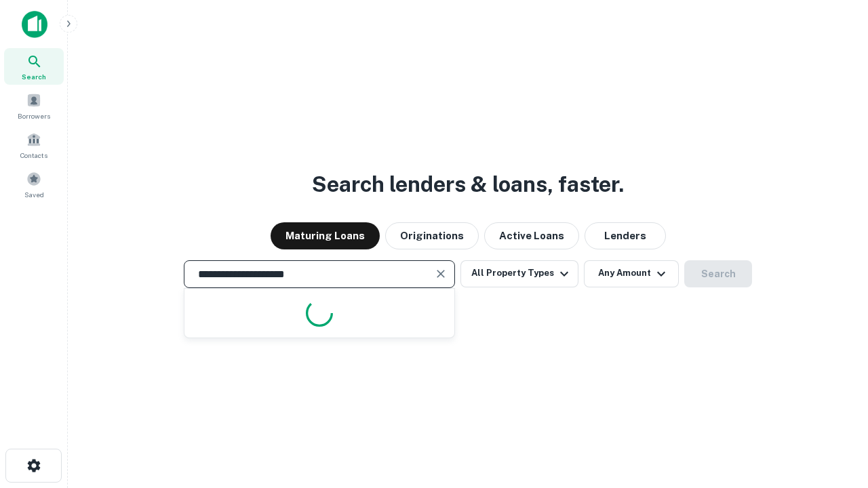  Describe the element at coordinates (34, 145) in the screenshot. I see `a: Contacts` at that location.